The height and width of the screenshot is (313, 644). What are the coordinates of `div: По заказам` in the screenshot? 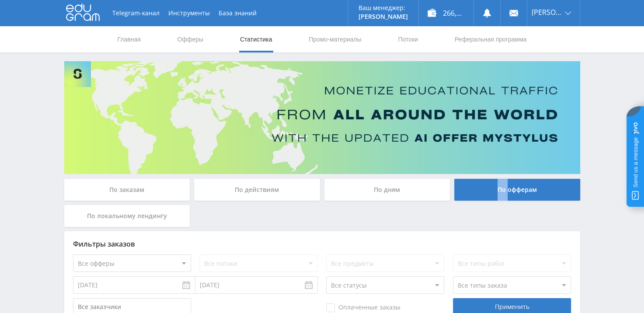 It's located at (127, 190).